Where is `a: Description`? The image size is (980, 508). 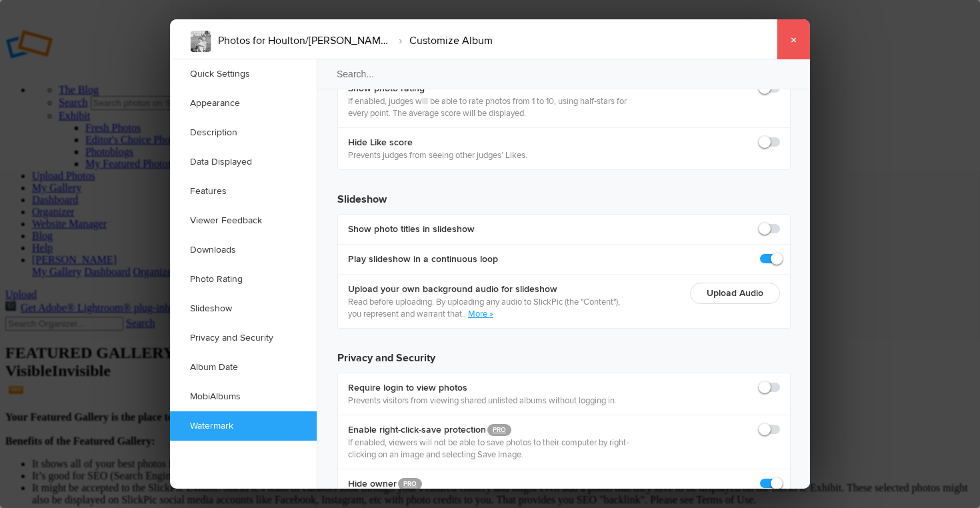
a: Description is located at coordinates (243, 133).